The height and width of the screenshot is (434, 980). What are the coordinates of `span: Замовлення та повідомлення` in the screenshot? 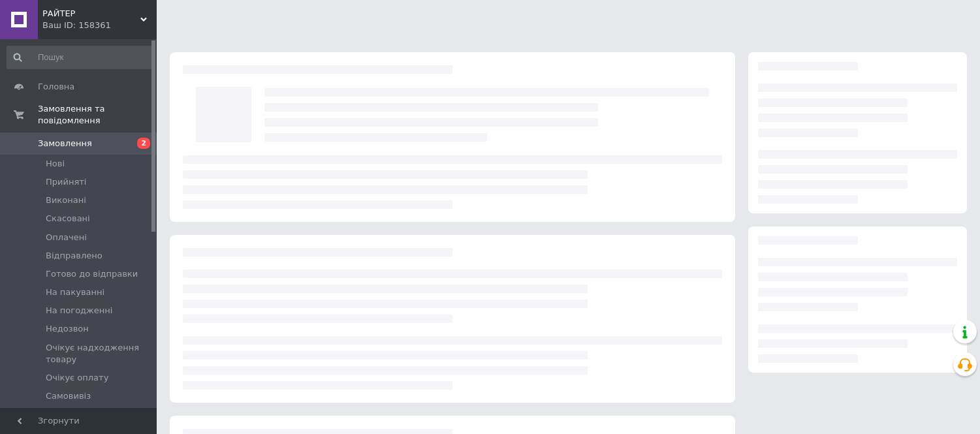 It's located at (97, 115).